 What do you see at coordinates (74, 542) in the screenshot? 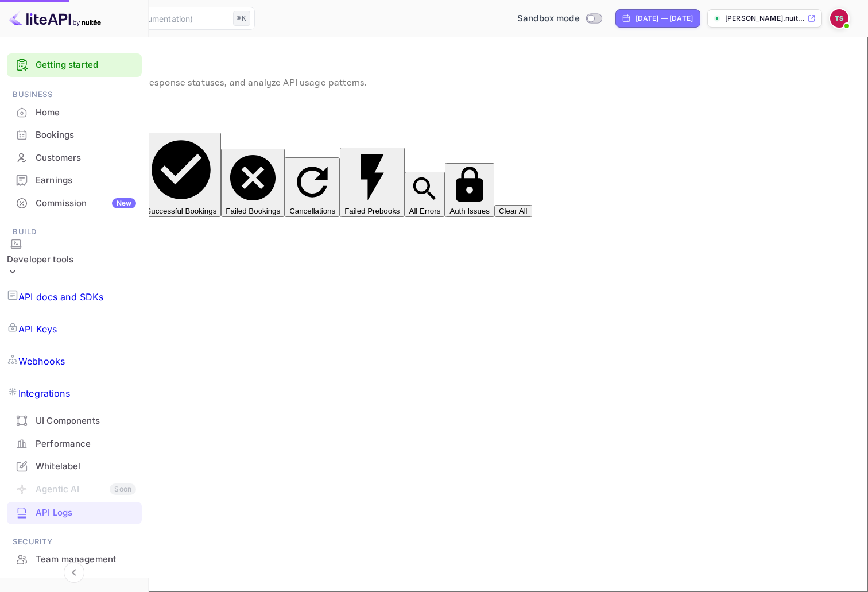
I see `span: Security` at bounding box center [74, 542].